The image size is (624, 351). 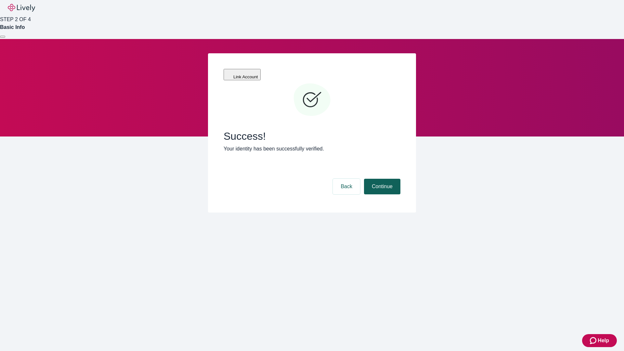 I want to click on button: Back, so click(x=346, y=187).